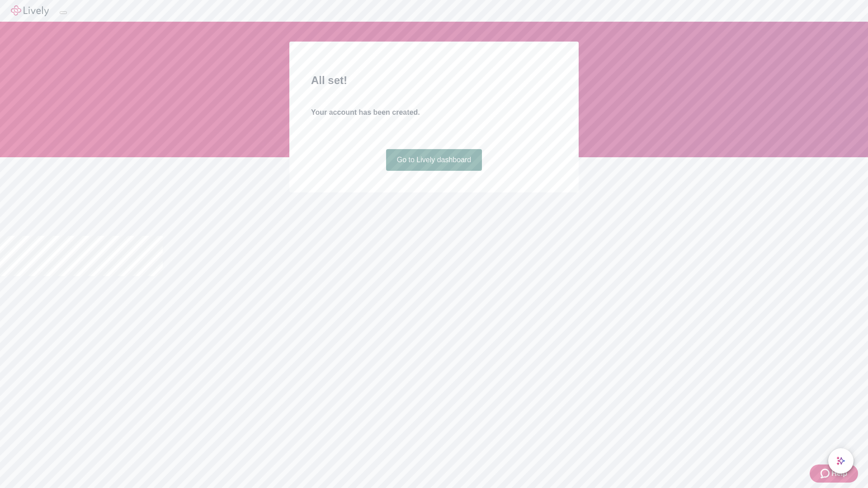  I want to click on svg: Zendesk support icon, so click(826, 474).